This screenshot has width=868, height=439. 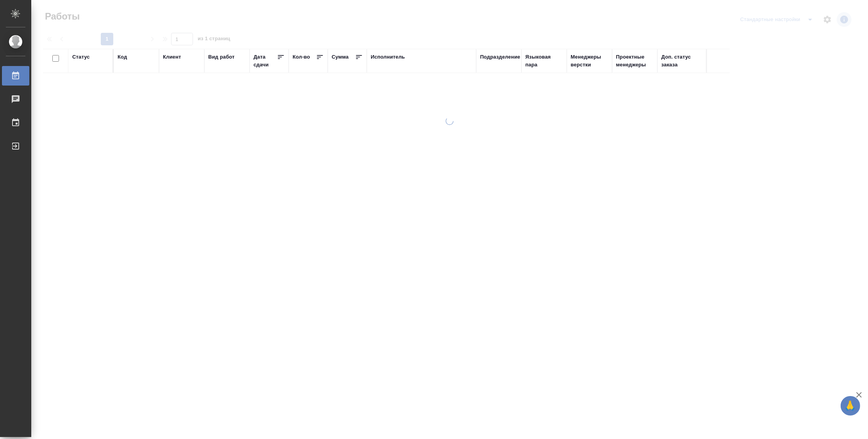 What do you see at coordinates (221, 57) in the screenshot?
I see `div: Вид работ` at bounding box center [221, 57].